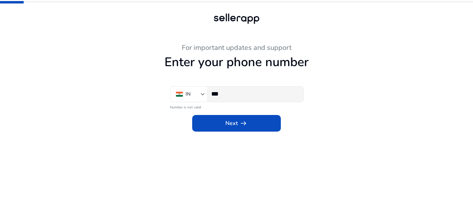  What do you see at coordinates (237, 106) in the screenshot?
I see `mat-error: Number is not valid` at bounding box center [237, 106].